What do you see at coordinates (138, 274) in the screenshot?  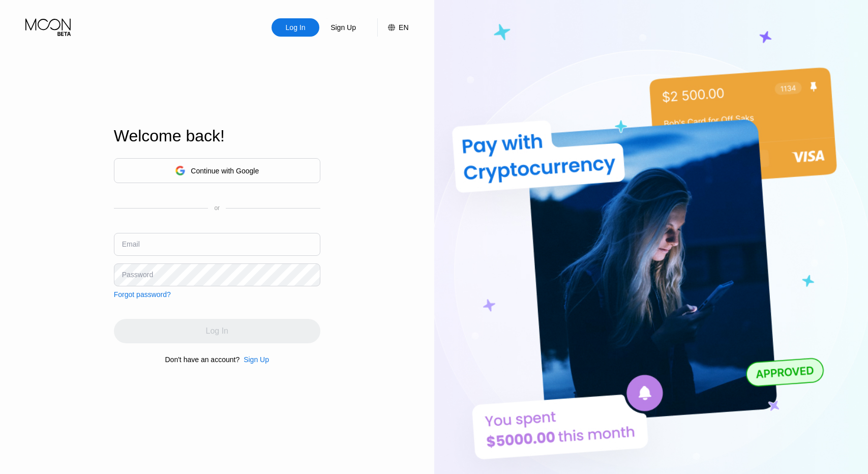 I see `div: Password` at bounding box center [138, 274].